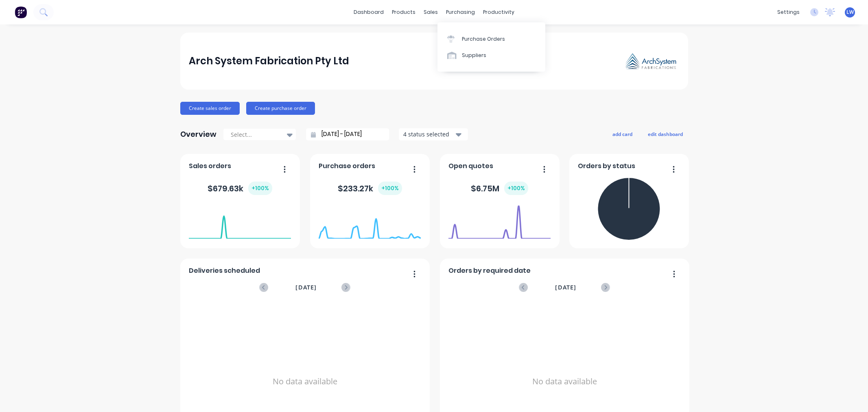  I want to click on div: 4 status selected, so click(429, 134).